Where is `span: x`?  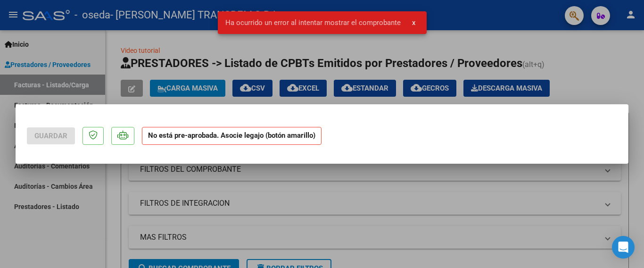 span: x is located at coordinates (413, 23).